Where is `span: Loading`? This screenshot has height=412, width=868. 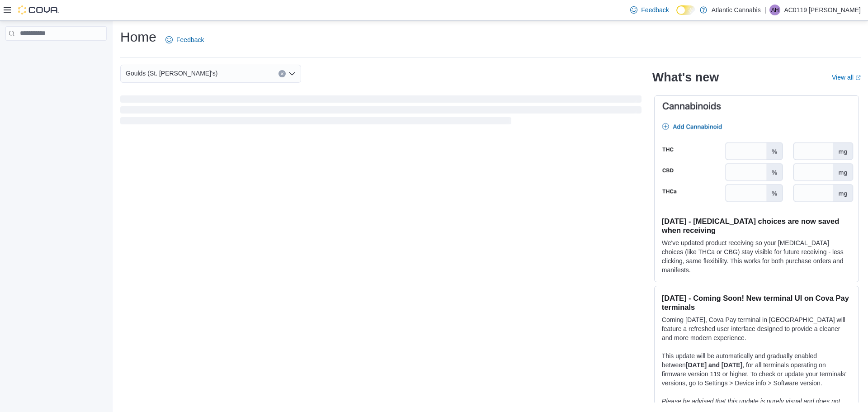 span: Loading is located at coordinates (380, 111).